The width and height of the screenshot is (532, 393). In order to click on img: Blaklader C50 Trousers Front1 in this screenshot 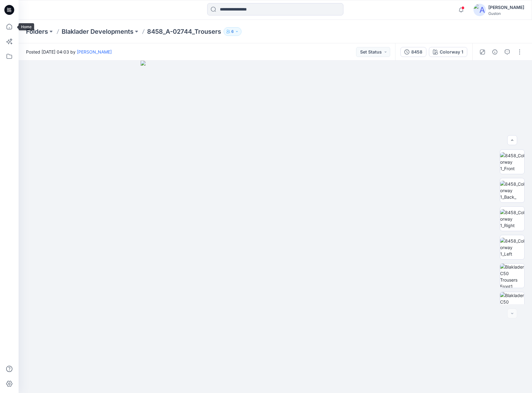, I will do `click(512, 276)`.